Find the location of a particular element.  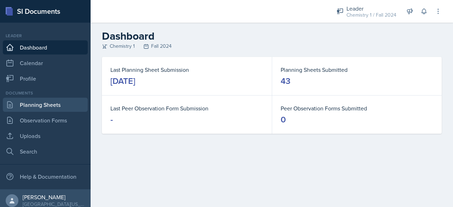

a: Calendar is located at coordinates (45, 63).